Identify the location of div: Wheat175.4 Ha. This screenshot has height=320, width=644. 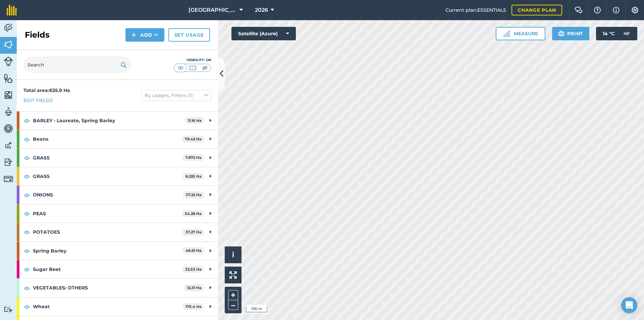
(118, 307).